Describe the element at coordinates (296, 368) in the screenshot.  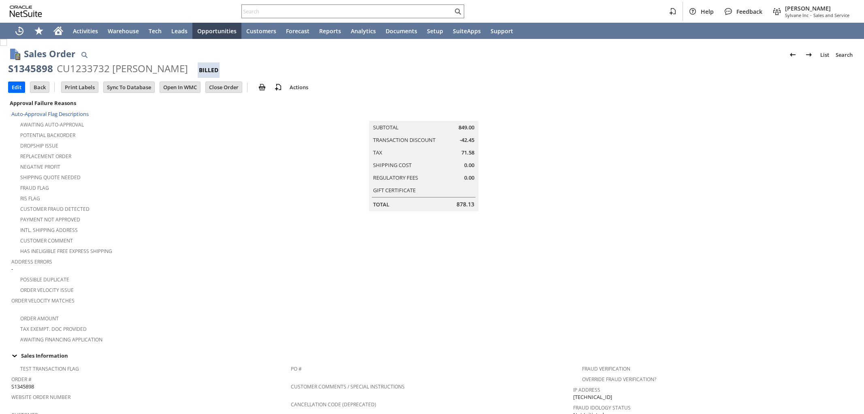
I see `a: PO #` at that location.